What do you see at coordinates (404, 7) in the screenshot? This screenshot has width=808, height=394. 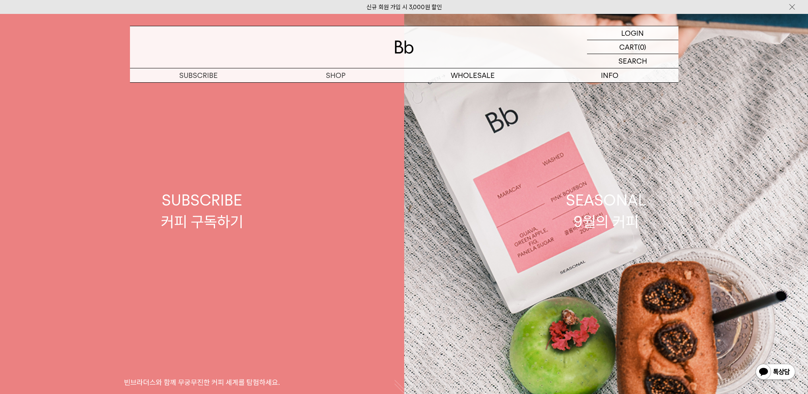 I see `a: 신규 회원 가입 시 3,000원 할인` at bounding box center [404, 7].